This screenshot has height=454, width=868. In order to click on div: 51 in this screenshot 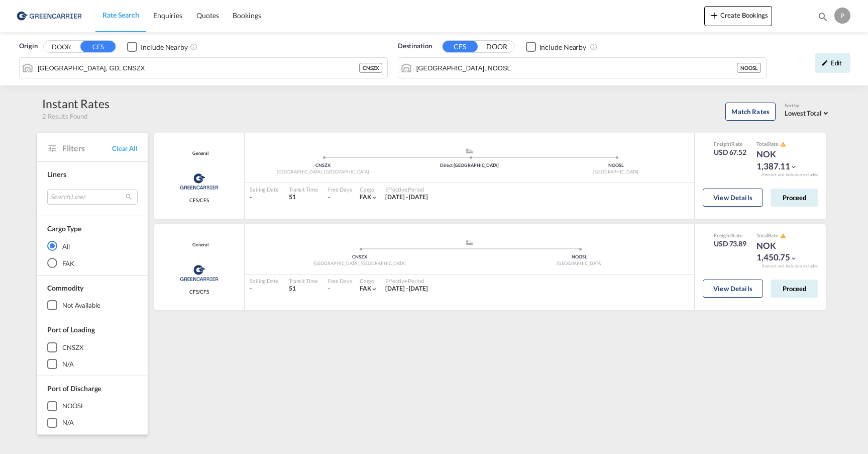, I will do `click(303, 197)`.